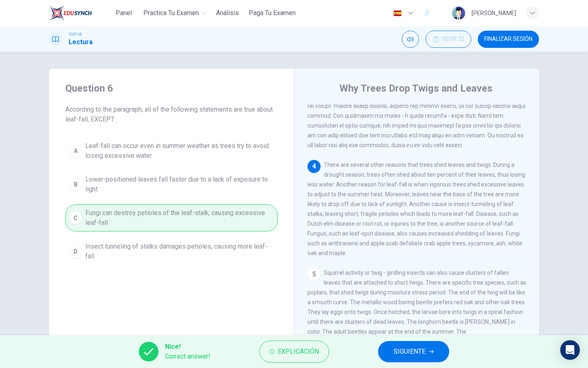  What do you see at coordinates (298, 351) in the screenshot?
I see `span: Explicación` at bounding box center [298, 351].